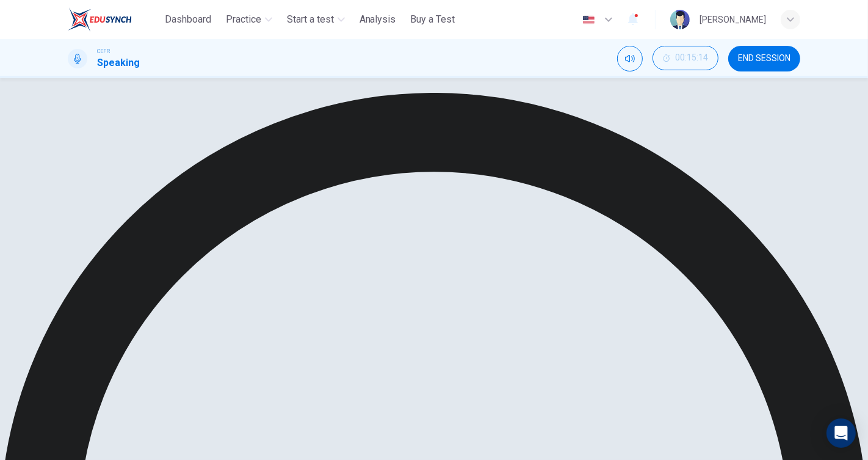  What do you see at coordinates (310, 20) in the screenshot?
I see `span: Start a test` at bounding box center [310, 20].